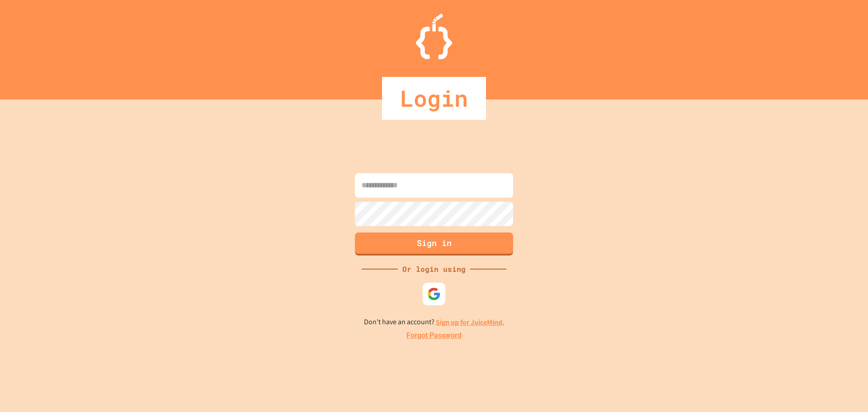 Image resolution: width=868 pixels, height=412 pixels. What do you see at coordinates (470, 322) in the screenshot?
I see `a: Sign up for JuiceMind.` at bounding box center [470, 322].